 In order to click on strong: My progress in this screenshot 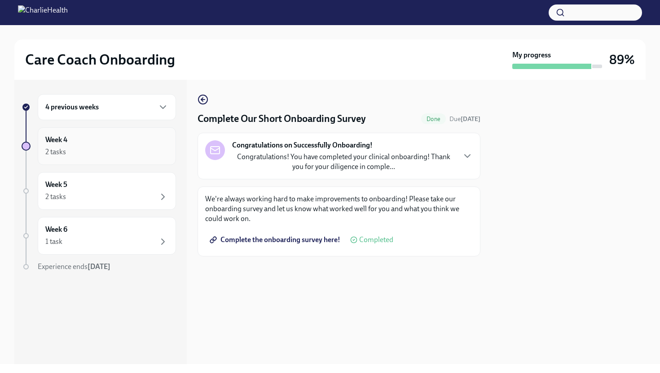, I will do `click(531, 55)`.